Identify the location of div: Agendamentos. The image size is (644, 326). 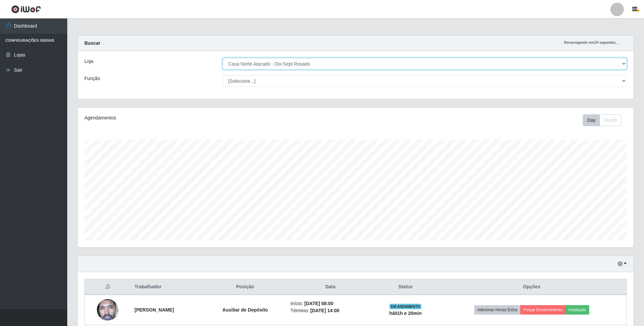
(194, 118).